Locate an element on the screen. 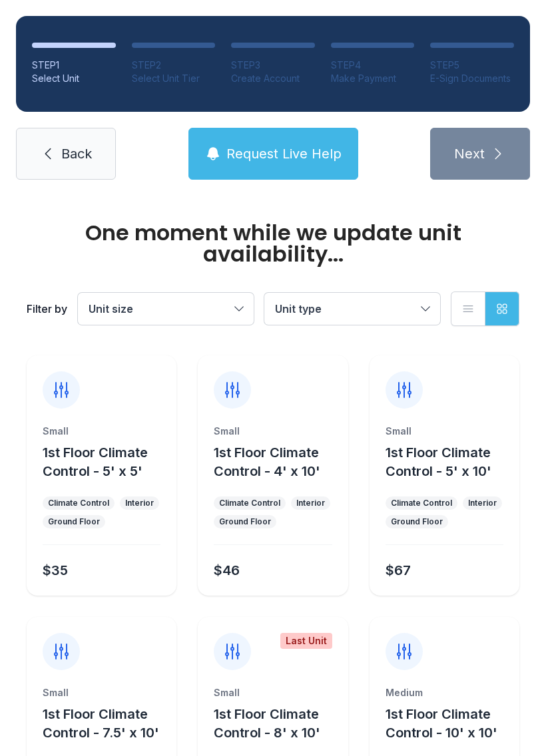 Image resolution: width=546 pixels, height=756 pixels. span: 1st Floor Climate Control - 4' x 10' is located at coordinates (267, 461).